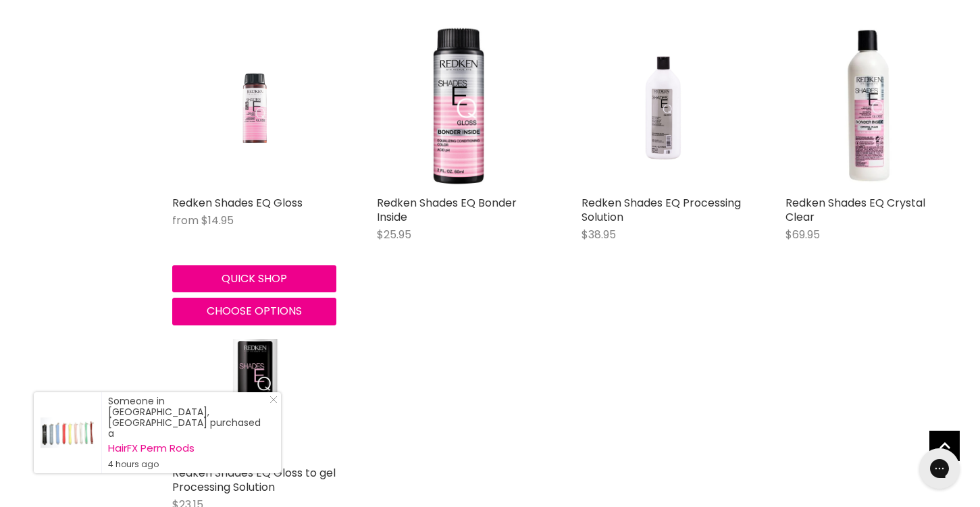 The image size is (980, 507). Describe the element at coordinates (188, 448) in the screenshot. I see `a: HairFX Perm Rods` at that location.